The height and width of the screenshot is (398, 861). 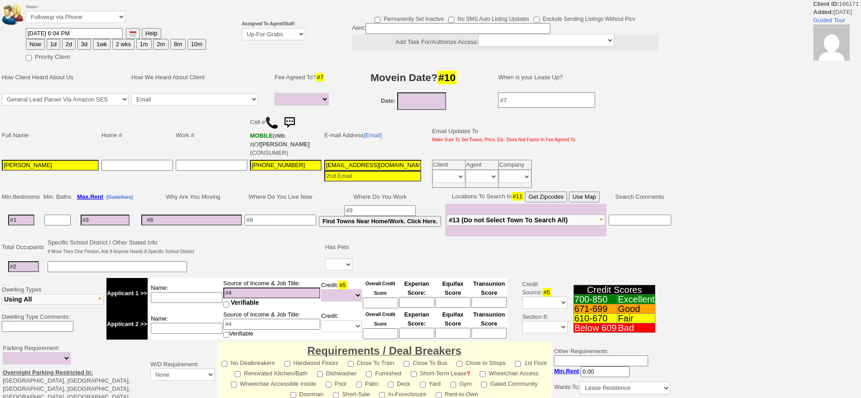 What do you see at coordinates (280, 220) in the screenshot?
I see `input: #8` at bounding box center [280, 220].